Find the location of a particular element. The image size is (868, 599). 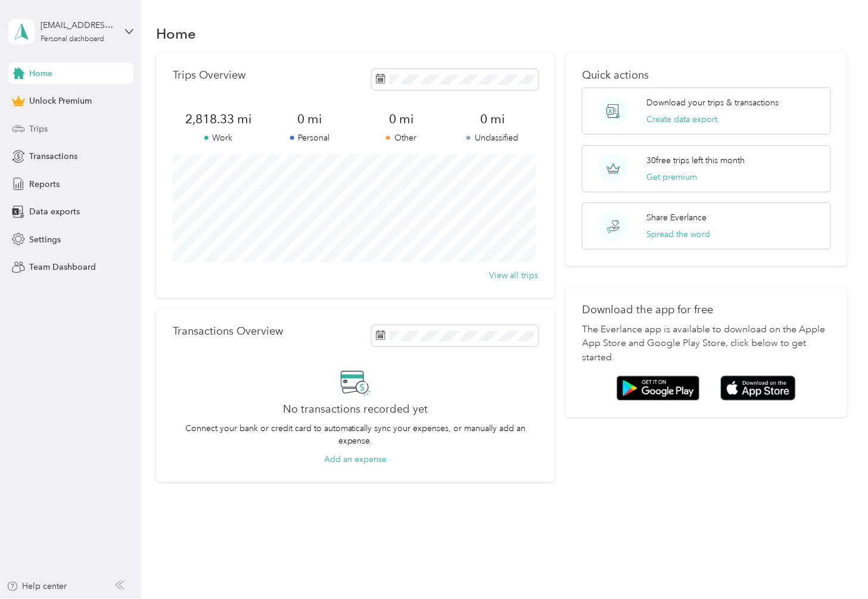

p: Download your trips & transactions is located at coordinates (713, 102).